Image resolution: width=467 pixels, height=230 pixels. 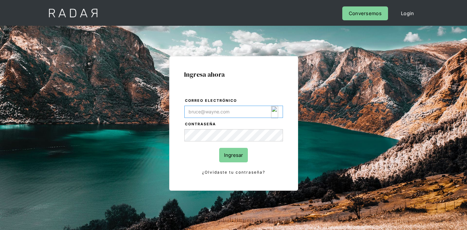 I want to click on a: Conversemos, so click(x=365, y=13).